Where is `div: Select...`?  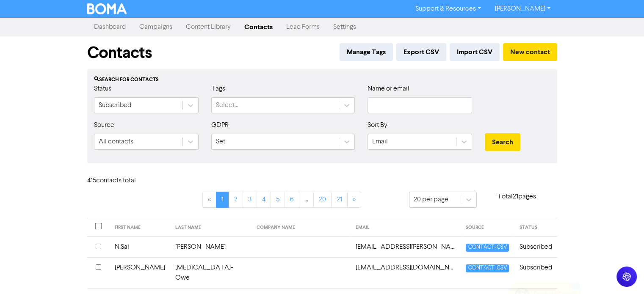
div: Select... is located at coordinates (227, 105).